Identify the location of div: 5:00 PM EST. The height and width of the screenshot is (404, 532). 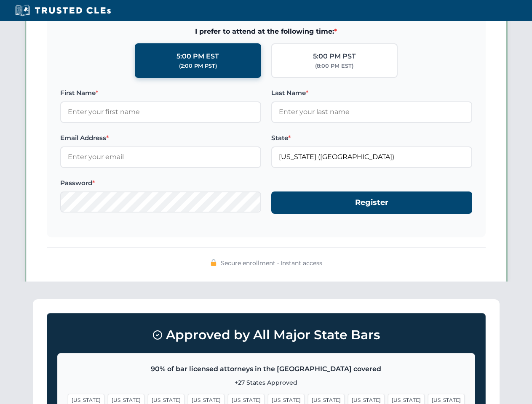
(198, 56).